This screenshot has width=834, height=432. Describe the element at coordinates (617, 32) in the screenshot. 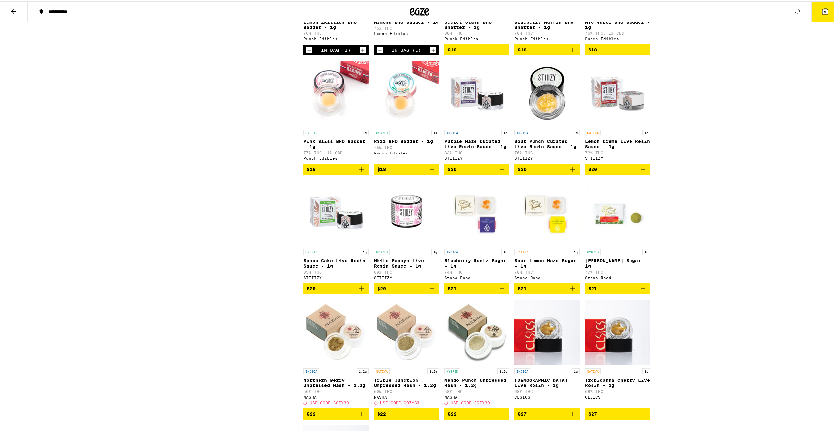

I see `p: 76% THC: 1% CBD` at that location.